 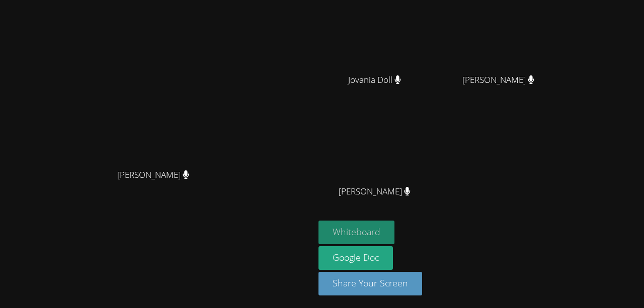 What do you see at coordinates (355, 258) in the screenshot?
I see `a: Google Doc` at bounding box center [355, 258].